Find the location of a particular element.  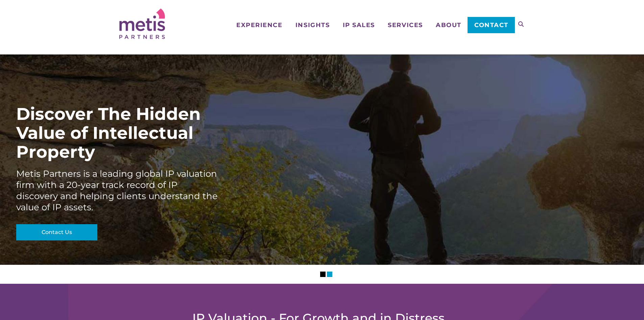

li: Slider Page 2 is located at coordinates (330, 274).